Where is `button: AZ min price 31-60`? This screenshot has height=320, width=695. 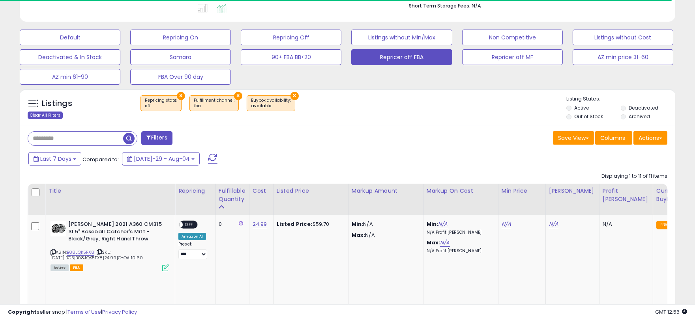 button: AZ min price 31-60 is located at coordinates (623, 57).